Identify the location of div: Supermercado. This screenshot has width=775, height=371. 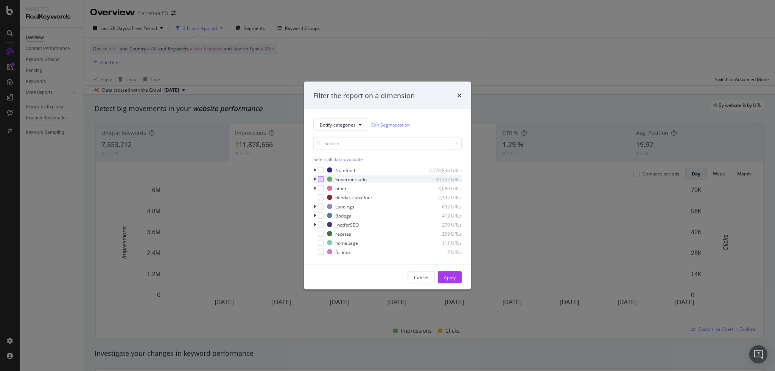
(351, 179).